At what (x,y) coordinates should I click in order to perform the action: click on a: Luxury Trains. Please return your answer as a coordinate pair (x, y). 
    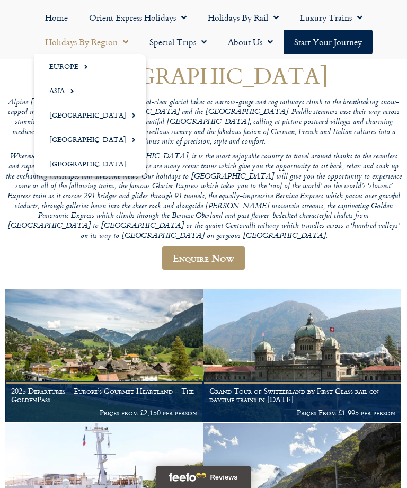
    Looking at the image, I should click on (331, 17).